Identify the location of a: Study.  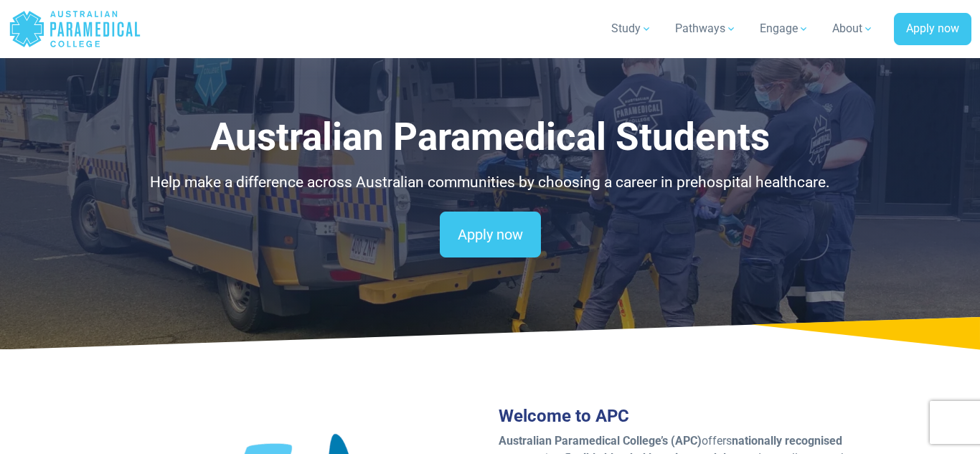
(631, 29).